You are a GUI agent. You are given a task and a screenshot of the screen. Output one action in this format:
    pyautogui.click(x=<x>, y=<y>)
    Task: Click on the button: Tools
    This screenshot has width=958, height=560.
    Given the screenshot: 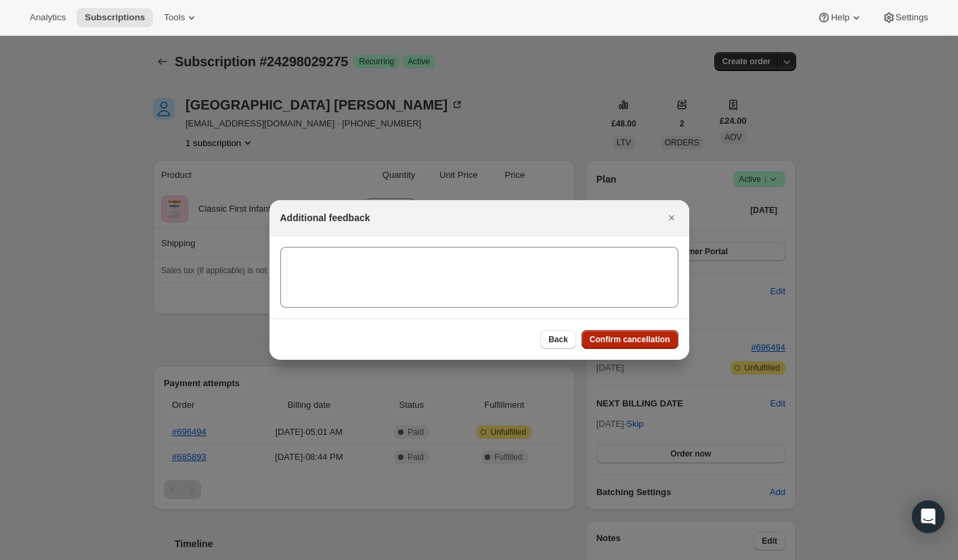 What is the action you would take?
    pyautogui.click(x=181, y=18)
    